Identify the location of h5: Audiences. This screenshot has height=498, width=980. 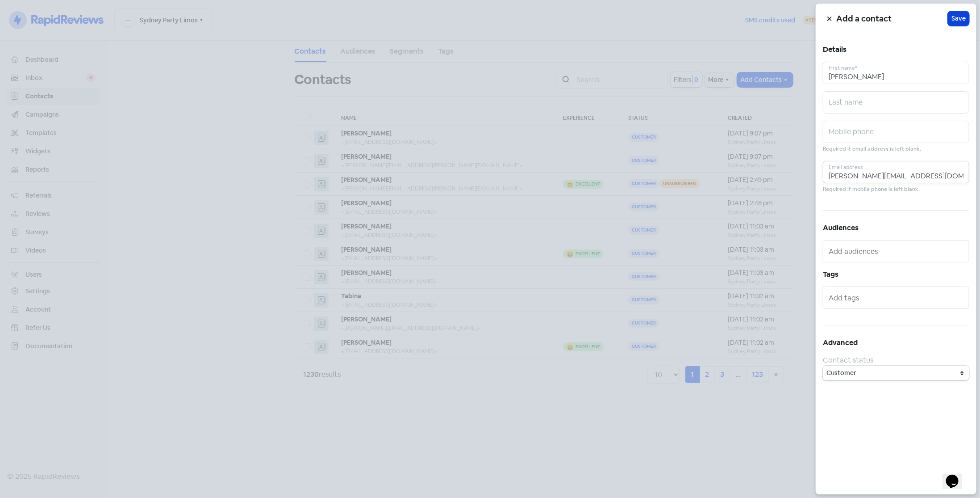
(896, 228).